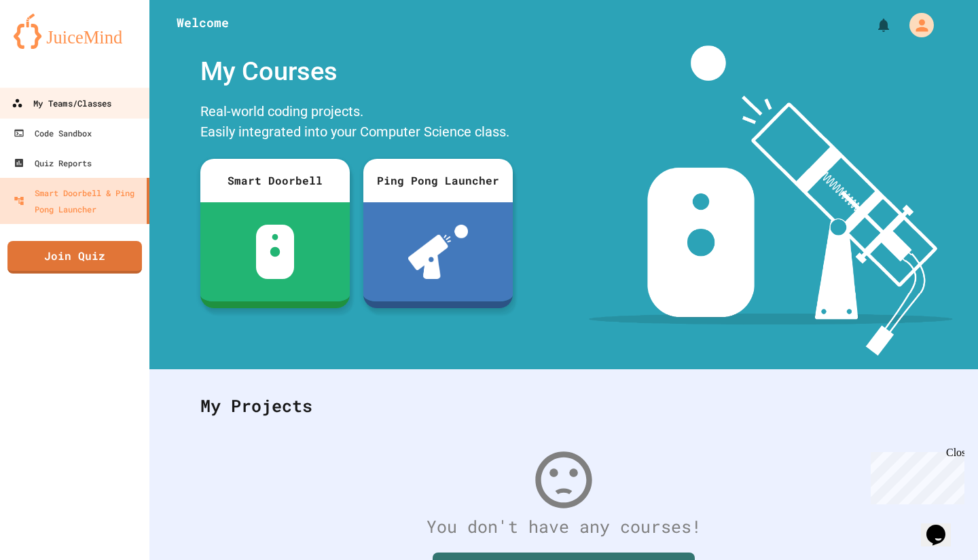 The height and width of the screenshot is (560, 978). Describe the element at coordinates (563, 527) in the screenshot. I see `div: You don't have any courses!` at that location.